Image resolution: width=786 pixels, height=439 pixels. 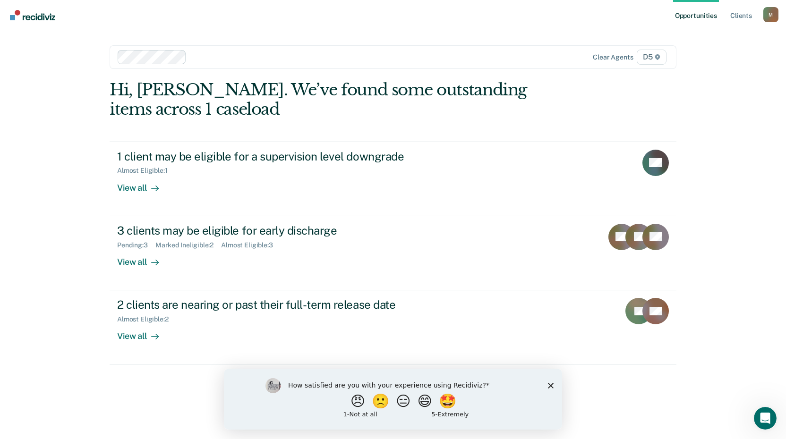 I want to click on img: Profile image for Kim, so click(x=49, y=17).